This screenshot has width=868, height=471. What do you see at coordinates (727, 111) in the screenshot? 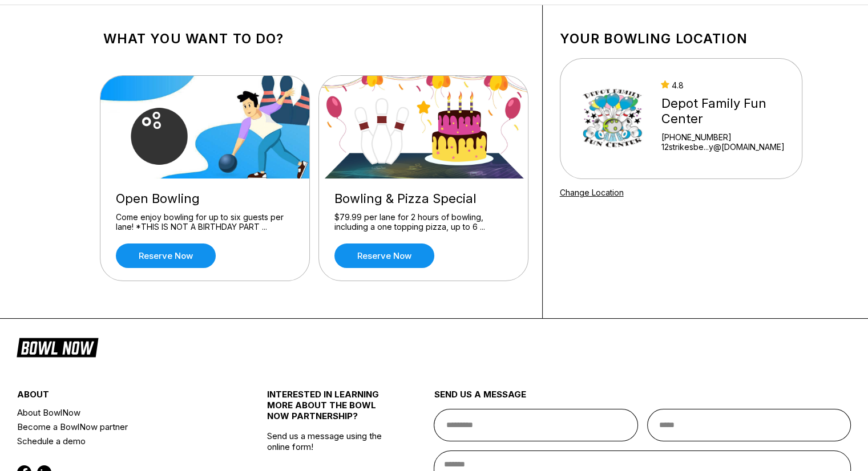
I see `div: Depot Family Fun Center` at bounding box center [727, 111].